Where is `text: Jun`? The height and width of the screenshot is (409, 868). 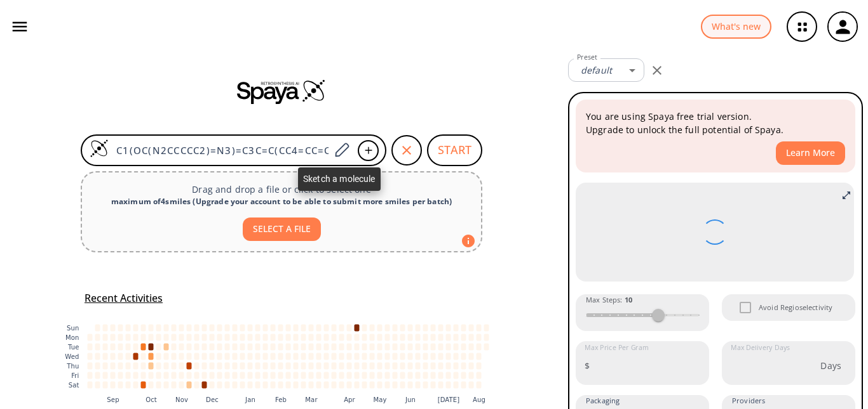
text: Jun is located at coordinates (409, 399).